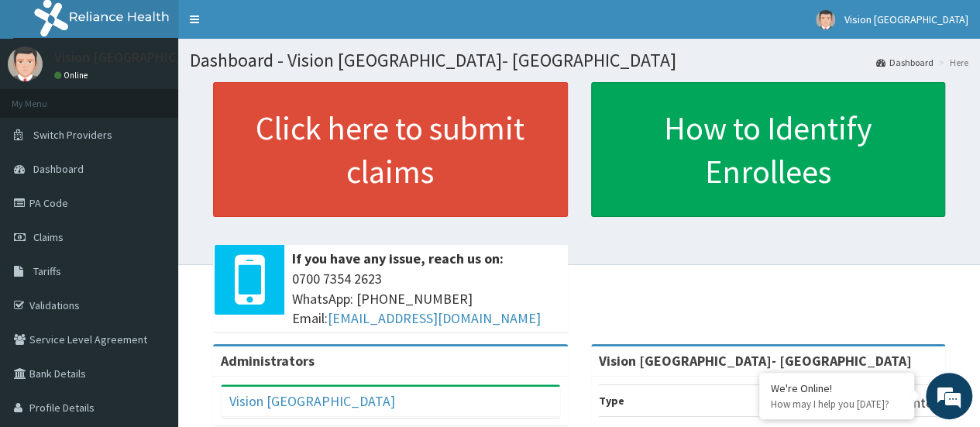 The height and width of the screenshot is (427, 980). Describe the element at coordinates (837, 403) in the screenshot. I see `p: How may I help you today?` at that location.